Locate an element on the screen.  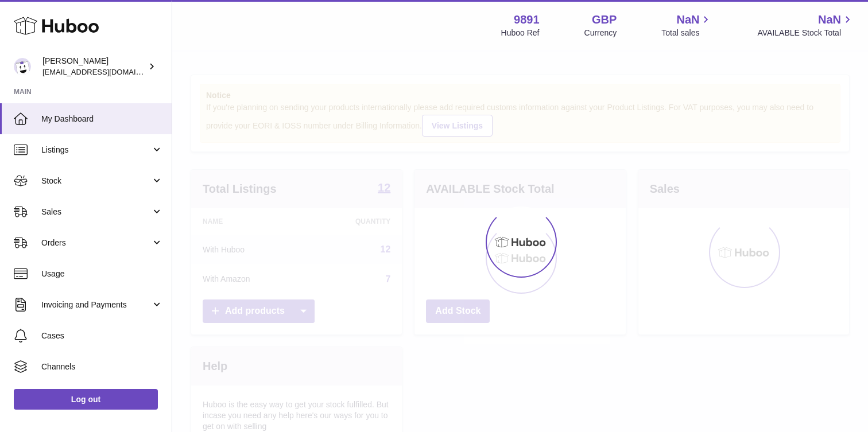
a: NaN Total sales is located at coordinates (687, 25).